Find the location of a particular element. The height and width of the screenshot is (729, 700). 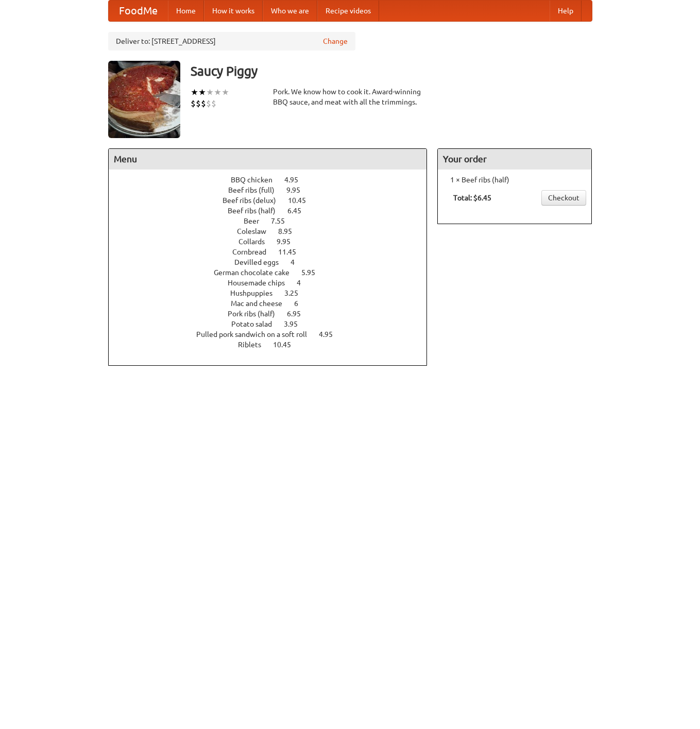

span: Devilled eggs is located at coordinates (262, 262).